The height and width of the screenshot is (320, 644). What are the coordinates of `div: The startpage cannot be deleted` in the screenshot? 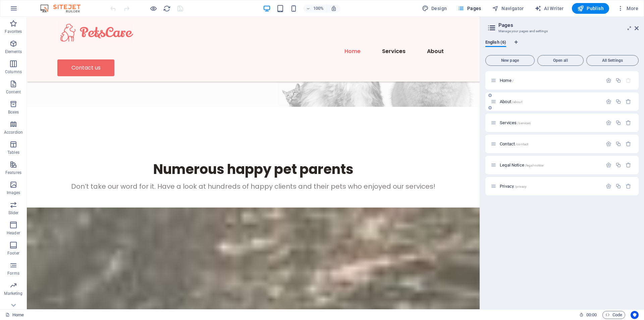 It's located at (628, 80).